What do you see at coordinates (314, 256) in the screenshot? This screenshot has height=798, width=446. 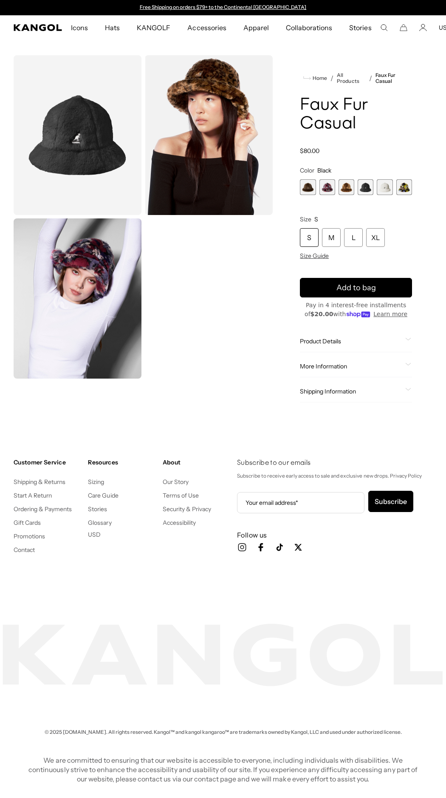 I see `span: Size Guide` at bounding box center [314, 256].